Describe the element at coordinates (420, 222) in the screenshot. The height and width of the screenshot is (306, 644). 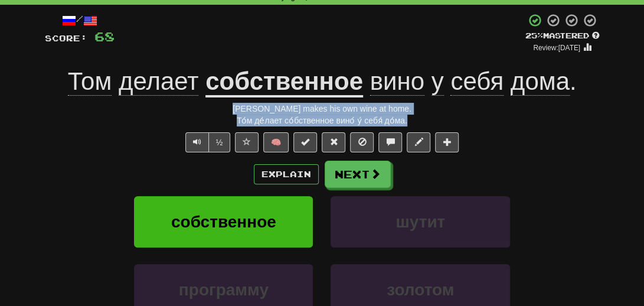
I see `span: шутит` at that location.